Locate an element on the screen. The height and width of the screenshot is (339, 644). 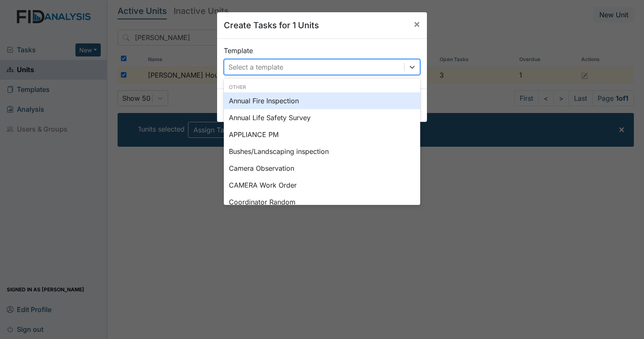
div: CAMERA Work Order is located at coordinates (322, 185).